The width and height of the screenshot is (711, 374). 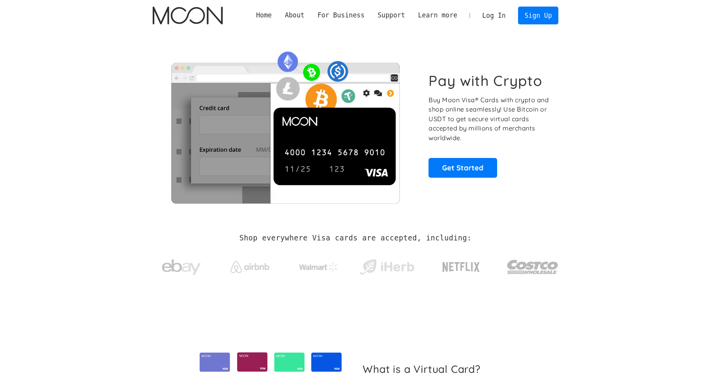 What do you see at coordinates (181, 265) in the screenshot?
I see `a: ebay` at bounding box center [181, 265].